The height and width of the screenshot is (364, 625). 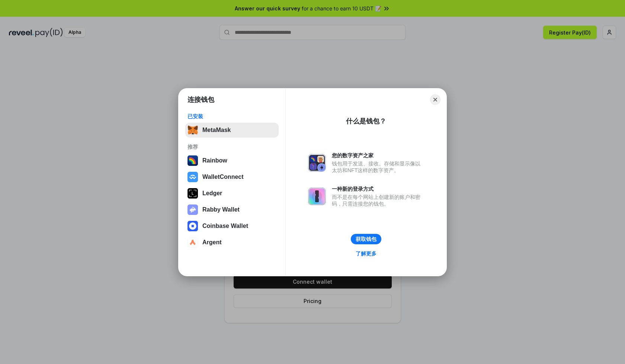 I want to click on img: svg+xml,%3Csvg%20width%3D%22120%22%20height%3D%22120%22%20viewBox%3D%220%200%20120%20120%22%20fil..., so click(x=193, y=160).